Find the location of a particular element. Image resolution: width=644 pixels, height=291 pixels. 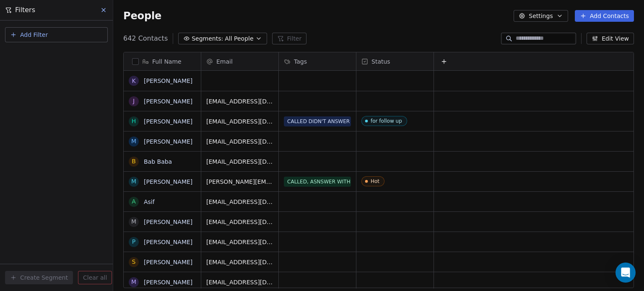

div: for follow up is located at coordinates (386, 121).